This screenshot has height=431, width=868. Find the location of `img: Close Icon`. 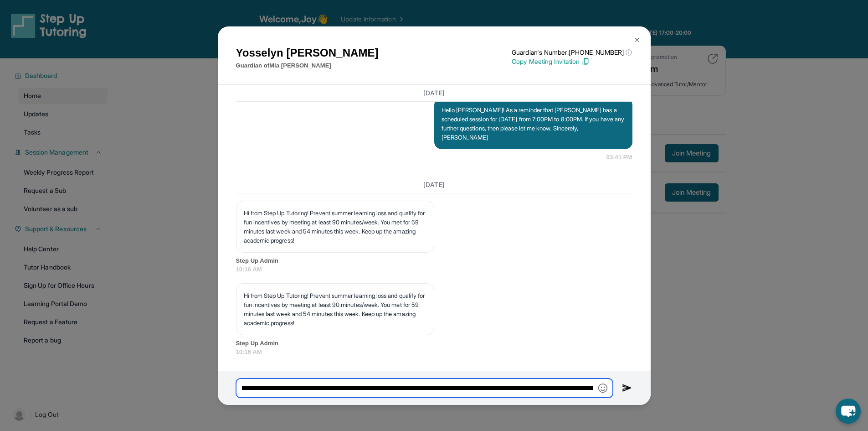

img: Close Icon is located at coordinates (637, 40).